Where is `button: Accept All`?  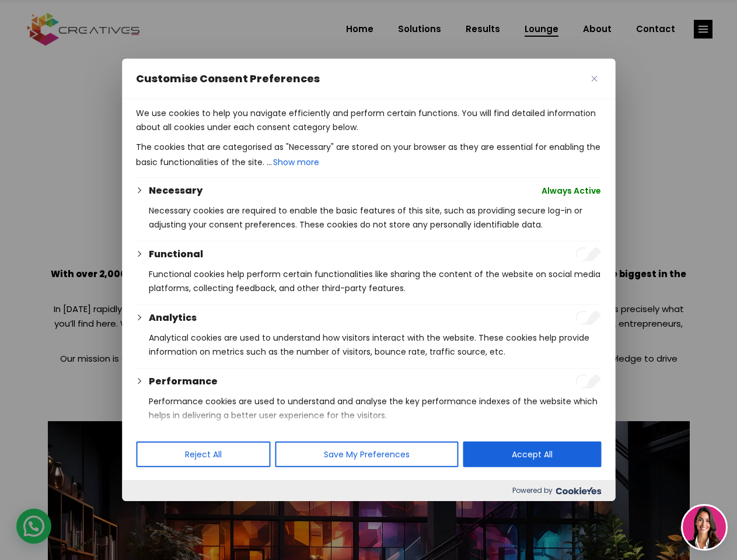 button: Accept All is located at coordinates (532, 455).